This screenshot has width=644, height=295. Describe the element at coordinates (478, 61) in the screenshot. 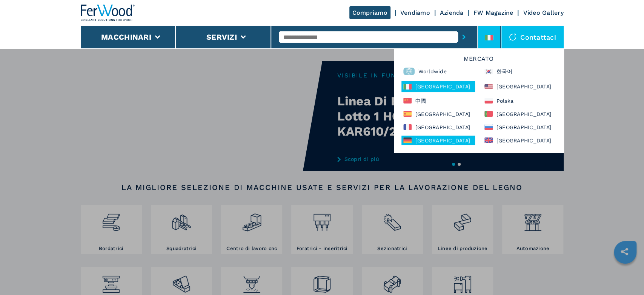

I see `h6: Mercato` at that location.